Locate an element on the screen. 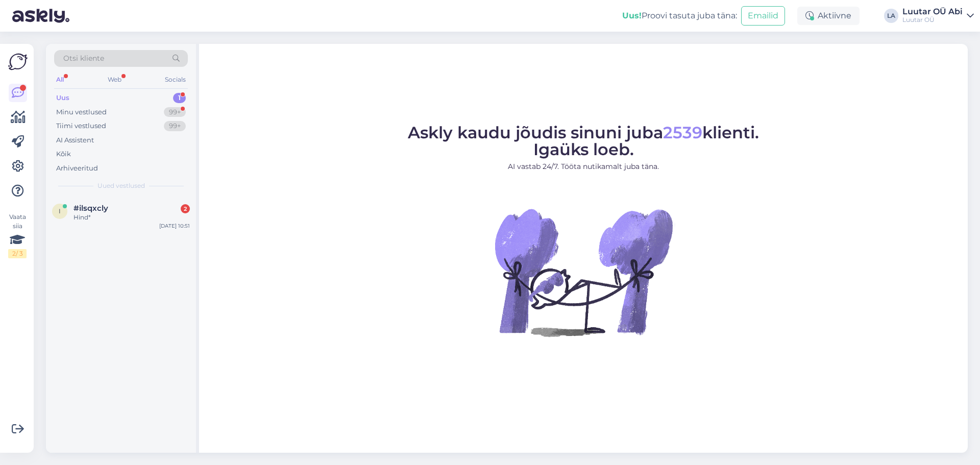 The image size is (980, 465). div: Web is located at coordinates (114, 79).